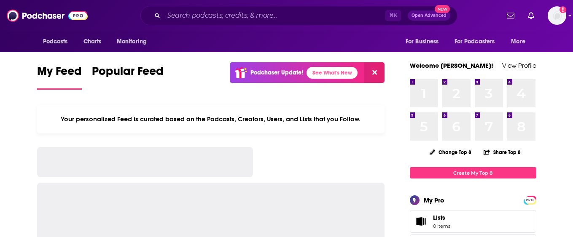 Image resolution: width=573 pixels, height=237 pixels. What do you see at coordinates (47, 16) in the screenshot?
I see `a: Podchaser - Follow, Share and Rate Podcasts` at bounding box center [47, 16].